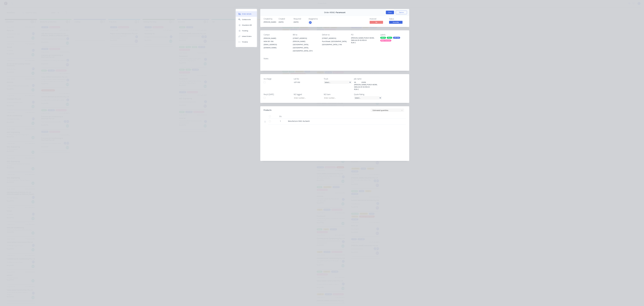 The width and height of the screenshot is (644, 306). What do you see at coordinates (267, 110) in the screenshot?
I see `div: Products` at bounding box center [267, 110].